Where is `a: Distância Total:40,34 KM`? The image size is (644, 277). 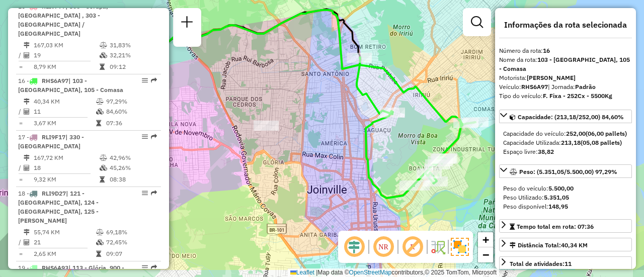
a: Distância Total:40,34 KM is located at coordinates (566, 244).